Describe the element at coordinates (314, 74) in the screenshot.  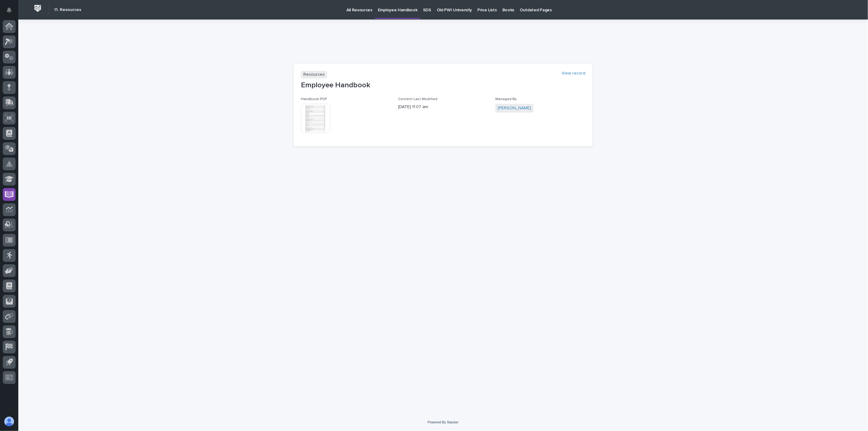
I see `p: Resources` at that location.